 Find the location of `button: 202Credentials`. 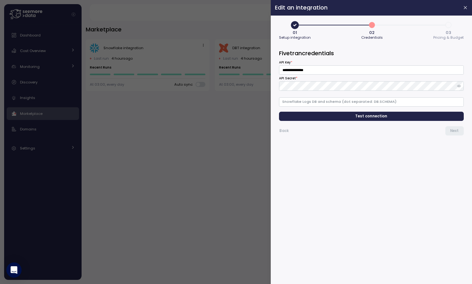

button: 202Credentials is located at coordinates (372, 30).